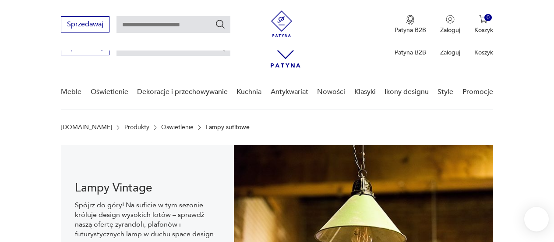 Image resolution: width=554 pixels, height=242 pixels. What do you see at coordinates (71, 92) in the screenshot?
I see `a: Meble` at bounding box center [71, 92].